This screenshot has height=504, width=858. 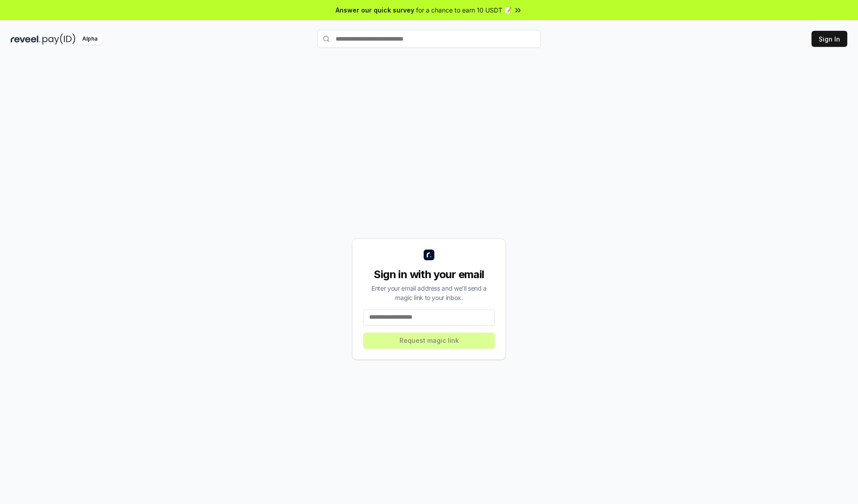 What do you see at coordinates (90, 39) in the screenshot?
I see `div: Alpha` at bounding box center [90, 39].